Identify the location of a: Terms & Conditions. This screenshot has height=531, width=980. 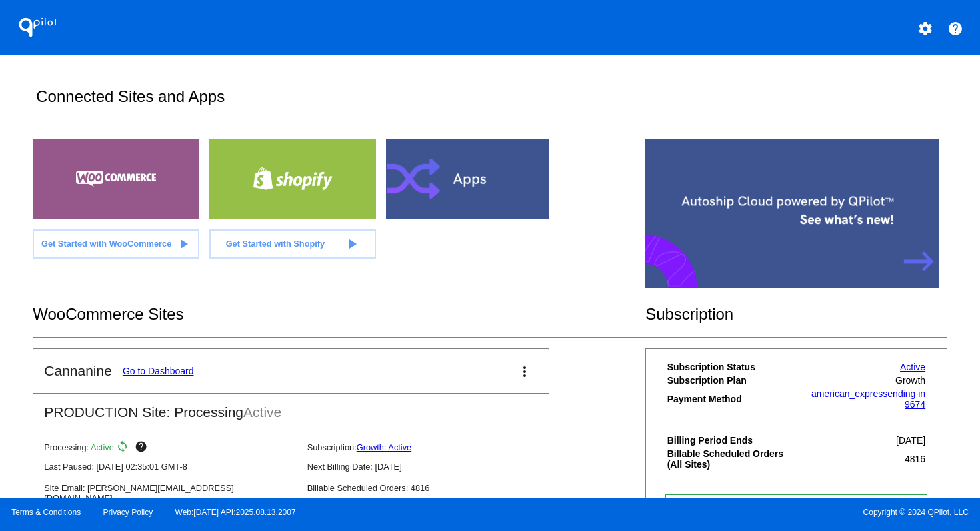
(46, 512).